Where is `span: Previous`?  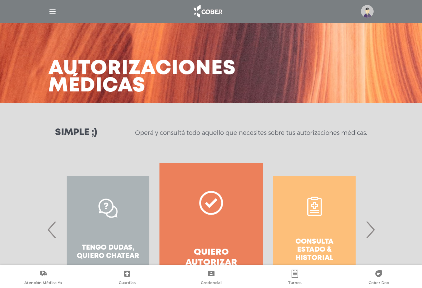 span: Previous is located at coordinates (52, 229).